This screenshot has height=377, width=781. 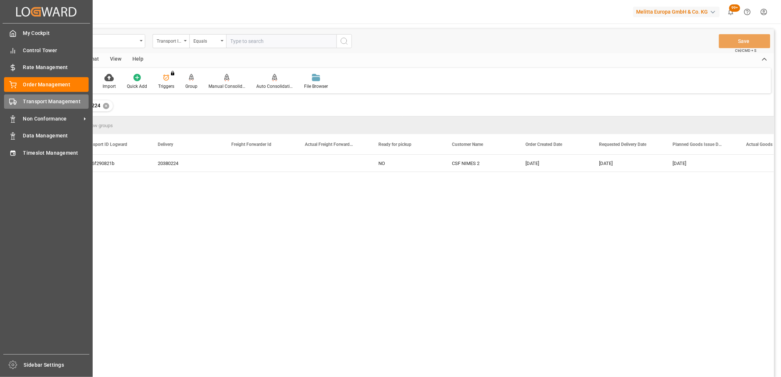 What do you see at coordinates (165, 144) in the screenshot?
I see `span: Delivery` at bounding box center [165, 144].